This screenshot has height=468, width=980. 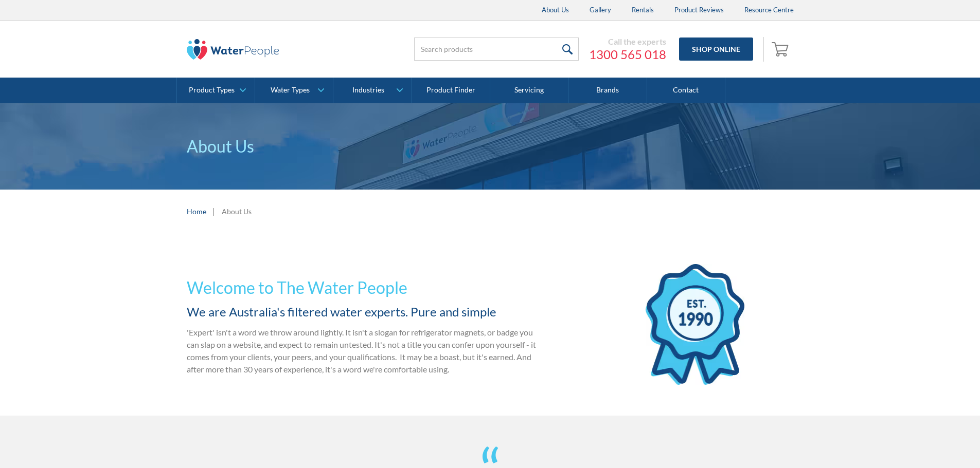 I want to click on div: Call the experts, so click(x=628, y=42).